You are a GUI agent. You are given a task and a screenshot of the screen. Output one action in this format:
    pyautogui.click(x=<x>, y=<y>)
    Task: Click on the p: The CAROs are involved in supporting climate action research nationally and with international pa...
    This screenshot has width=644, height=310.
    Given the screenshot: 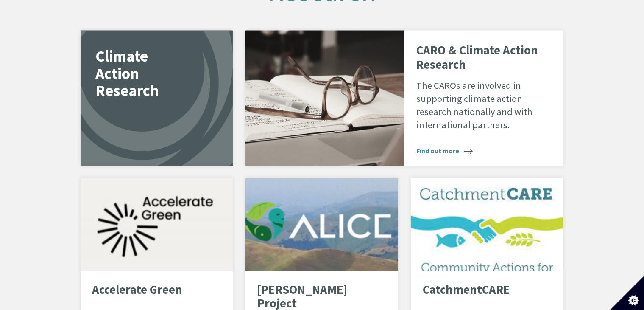 What is the action you would take?
    pyautogui.click(x=484, y=105)
    